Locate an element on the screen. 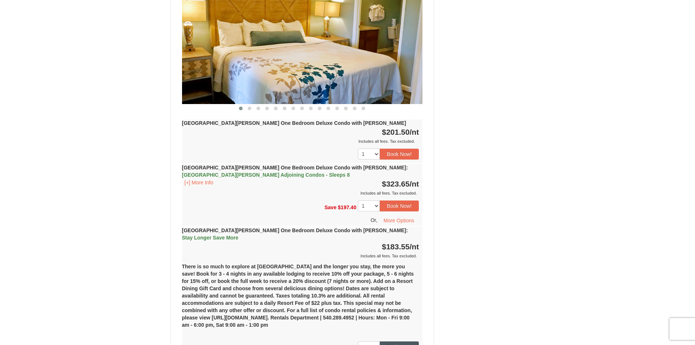 Image resolution: width=695 pixels, height=345 pixels. span: Stay Longer Save More is located at coordinates (210, 238).